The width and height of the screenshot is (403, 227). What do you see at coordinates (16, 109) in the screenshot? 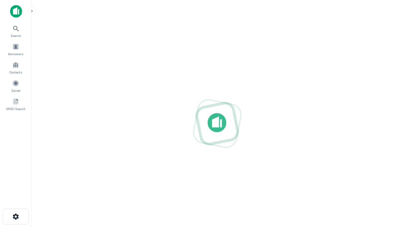
I see `span: SREO Search` at bounding box center [16, 109].